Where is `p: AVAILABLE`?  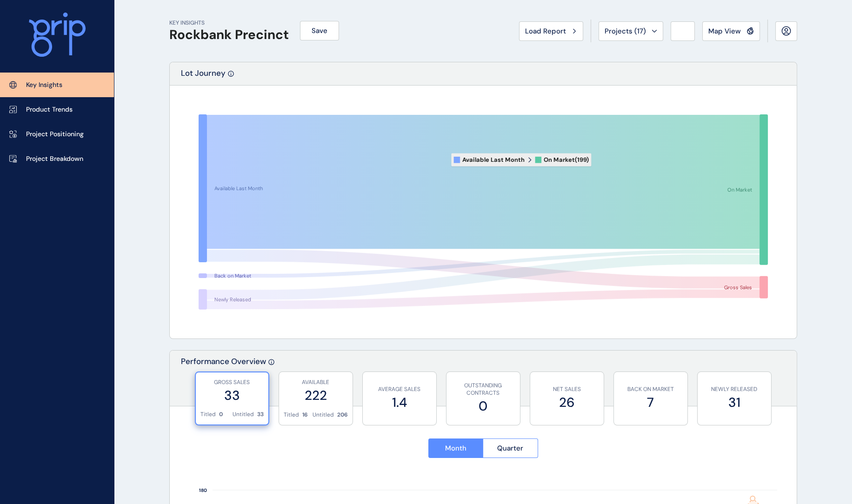
p: AVAILABLE is located at coordinates (315, 382).